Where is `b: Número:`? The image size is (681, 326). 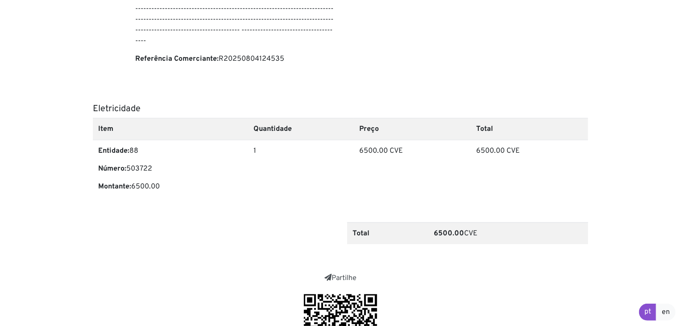
b: Número: is located at coordinates (112, 169).